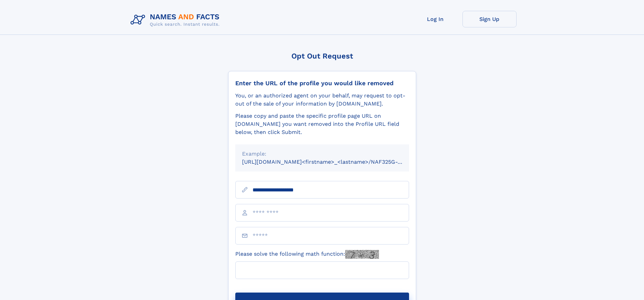  What do you see at coordinates (322, 56) in the screenshot?
I see `div: Opt Out Request` at bounding box center [322, 56].